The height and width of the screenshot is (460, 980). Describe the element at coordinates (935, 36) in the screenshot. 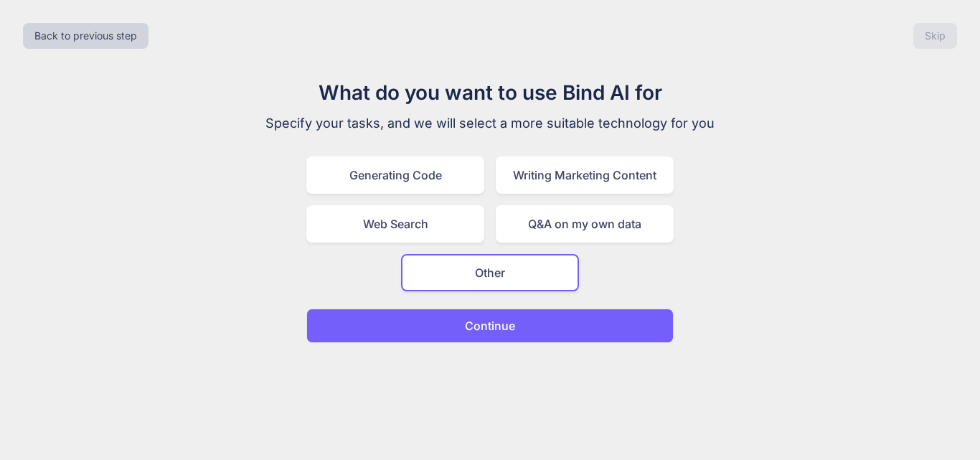

I see `button: Skip` at that location.